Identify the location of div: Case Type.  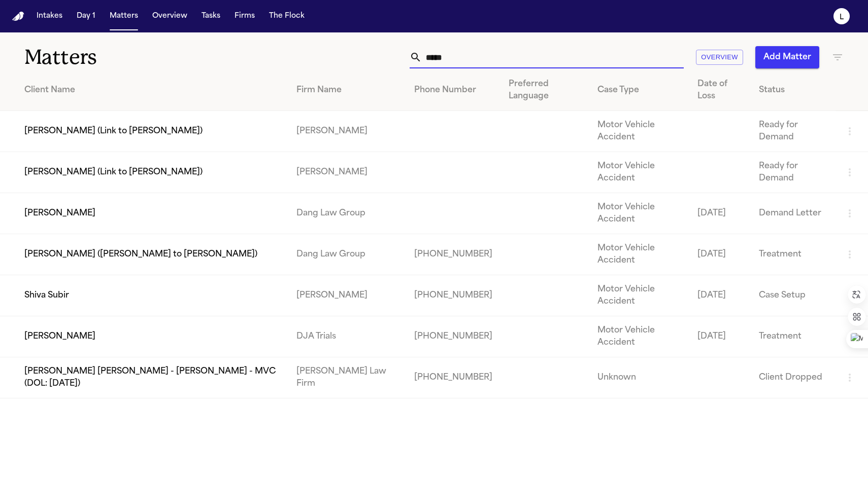
(639, 91).